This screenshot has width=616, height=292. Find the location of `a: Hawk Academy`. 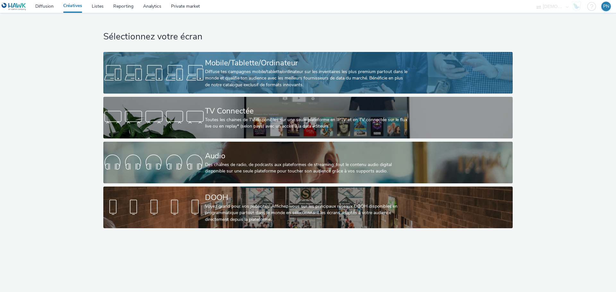

a: Hawk Academy is located at coordinates (578, 6).